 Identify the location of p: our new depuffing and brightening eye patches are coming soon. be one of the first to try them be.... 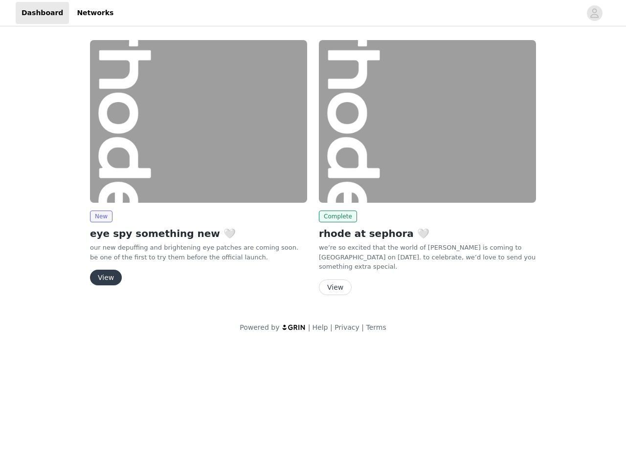
(198, 252).